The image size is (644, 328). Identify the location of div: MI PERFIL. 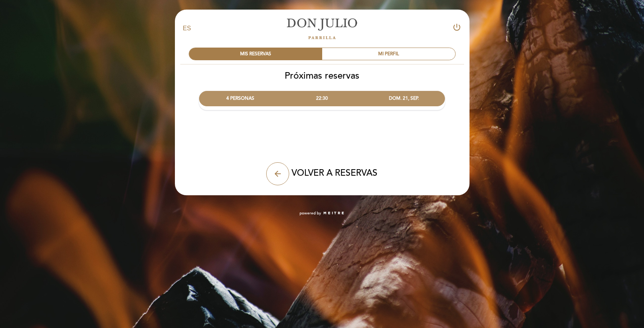
(389, 54).